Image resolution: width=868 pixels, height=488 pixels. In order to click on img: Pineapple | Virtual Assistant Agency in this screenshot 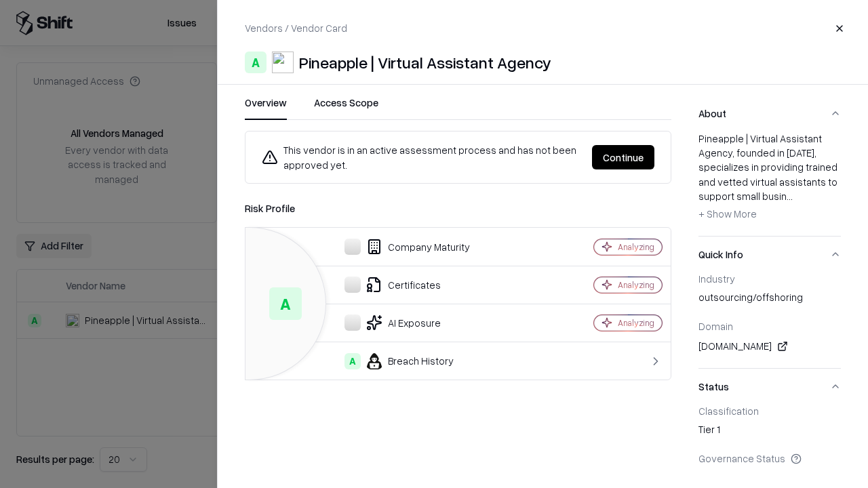, I will do `click(283, 63)`.